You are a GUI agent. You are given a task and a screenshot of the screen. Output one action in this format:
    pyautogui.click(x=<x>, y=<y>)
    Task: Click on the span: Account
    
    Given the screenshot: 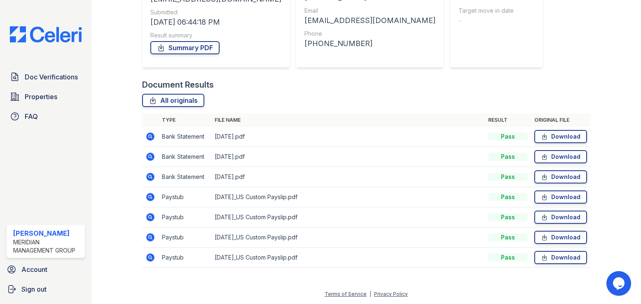 What is the action you would take?
    pyautogui.click(x=34, y=270)
    